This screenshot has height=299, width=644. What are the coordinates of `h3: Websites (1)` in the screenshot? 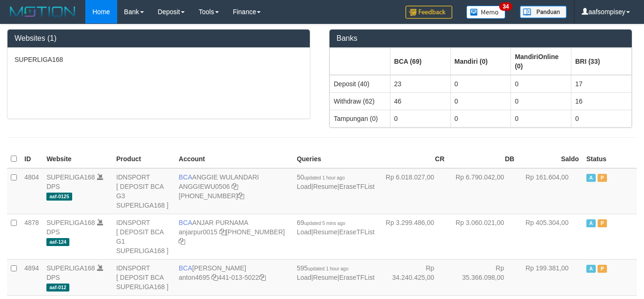 It's located at (158, 38).